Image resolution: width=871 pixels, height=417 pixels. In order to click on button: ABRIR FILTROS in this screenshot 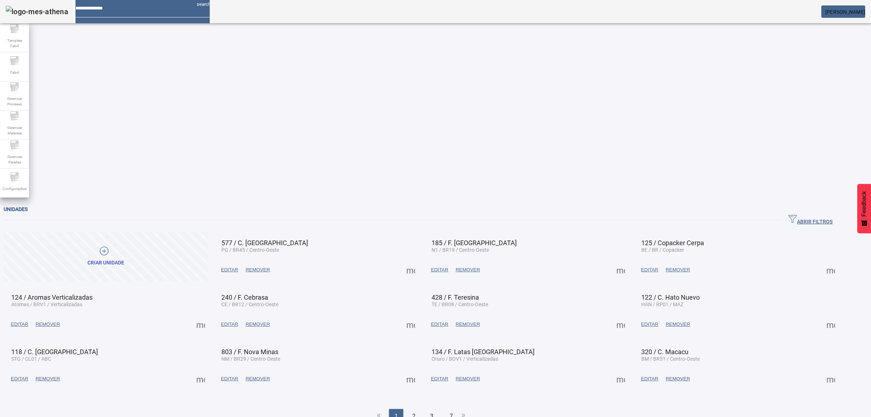, I will do `click(811, 220)`.